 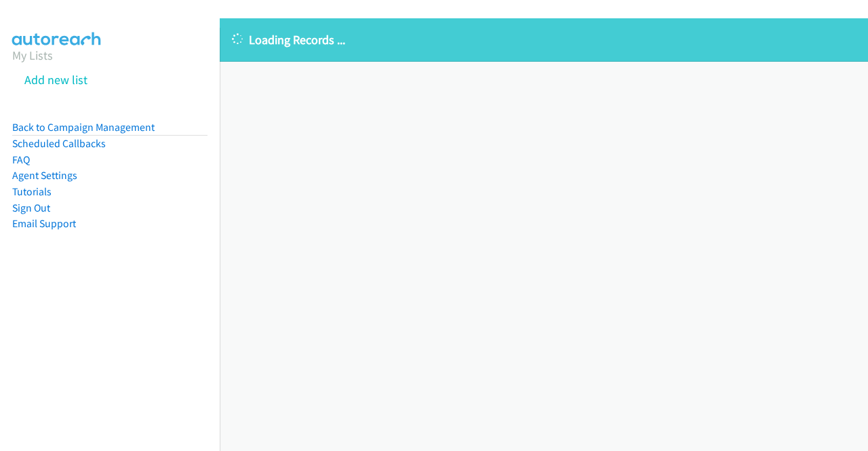 What do you see at coordinates (21, 159) in the screenshot?
I see `a: FAQ` at bounding box center [21, 159].